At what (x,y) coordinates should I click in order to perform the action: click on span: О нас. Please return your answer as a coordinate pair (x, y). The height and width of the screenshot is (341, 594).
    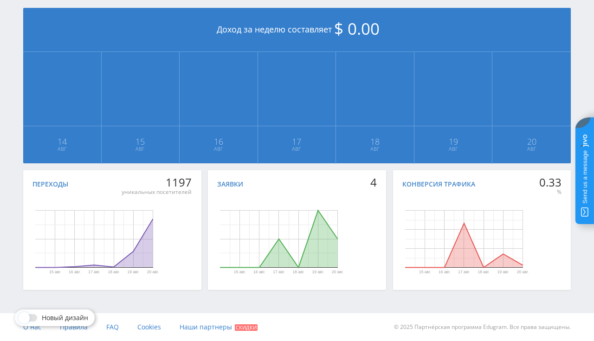
    Looking at the image, I should click on (32, 327).